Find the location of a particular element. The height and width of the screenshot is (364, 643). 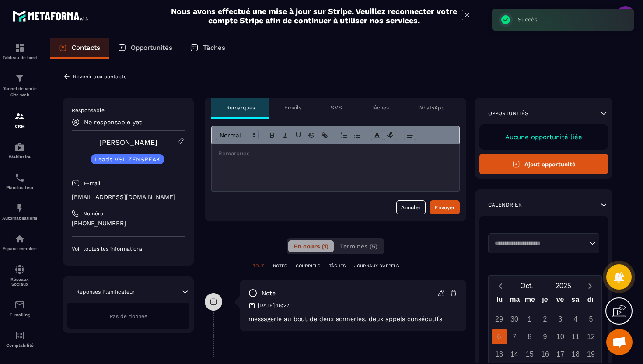

div: 9 is located at coordinates (545, 336).